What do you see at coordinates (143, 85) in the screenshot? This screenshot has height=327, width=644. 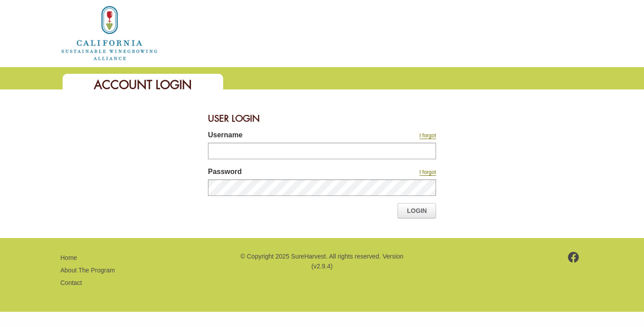 I see `span: Account Login` at bounding box center [143, 85].